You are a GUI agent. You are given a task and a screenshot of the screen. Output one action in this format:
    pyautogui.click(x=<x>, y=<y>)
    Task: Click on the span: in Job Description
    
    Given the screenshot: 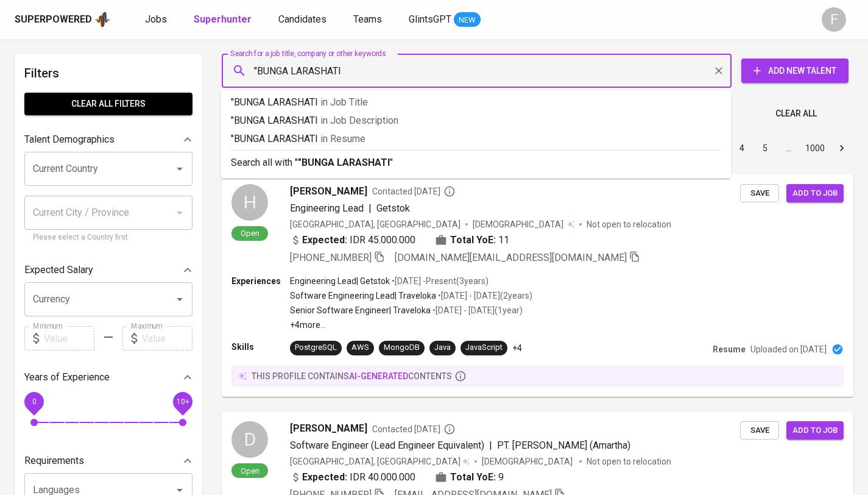 What is the action you would take?
    pyautogui.click(x=359, y=120)
    